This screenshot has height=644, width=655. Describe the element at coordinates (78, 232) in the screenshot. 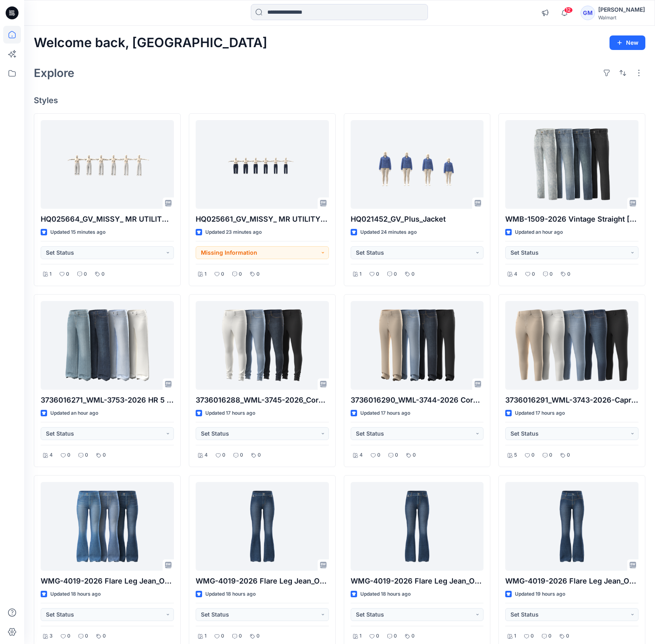

I see `p: Updated 15 minutes ago` at that location.